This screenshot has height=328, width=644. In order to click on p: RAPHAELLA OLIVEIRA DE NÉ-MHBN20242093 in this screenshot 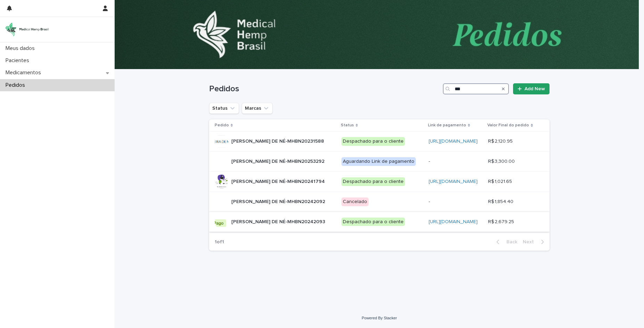, I will do `click(279, 221)`.